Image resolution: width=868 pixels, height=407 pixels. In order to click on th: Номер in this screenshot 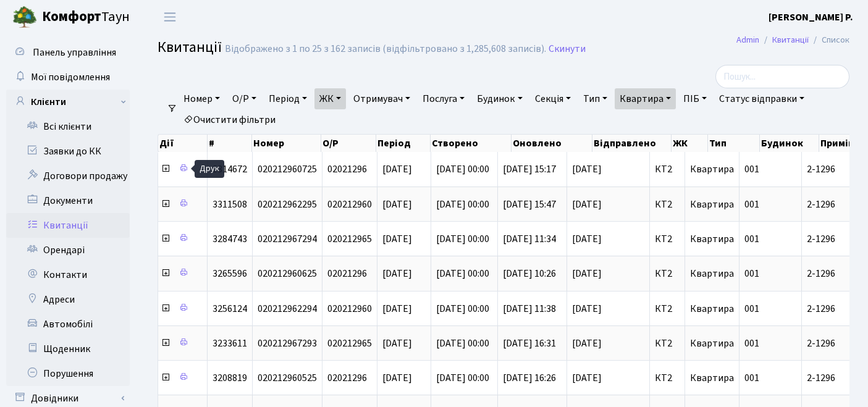, I will do `click(287, 143)`.